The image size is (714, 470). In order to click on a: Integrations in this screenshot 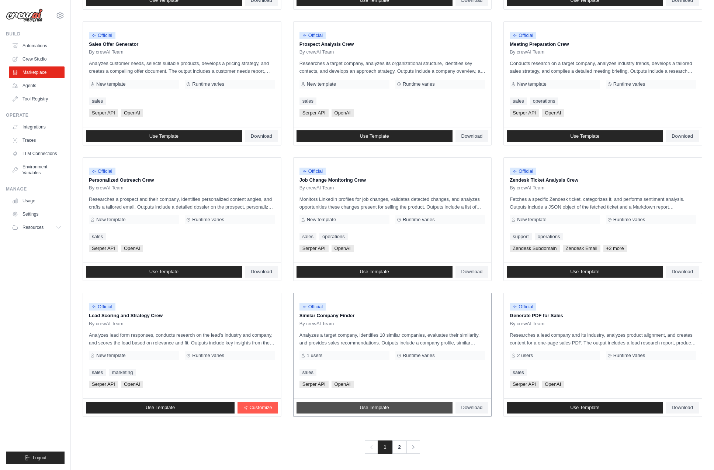, I will do `click(37, 127)`.